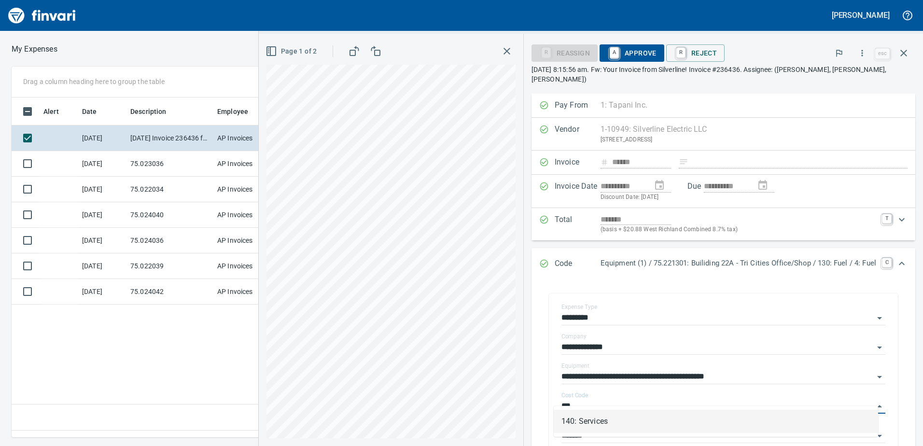  What do you see at coordinates (862, 53) in the screenshot?
I see `button: More` at bounding box center [862, 53].